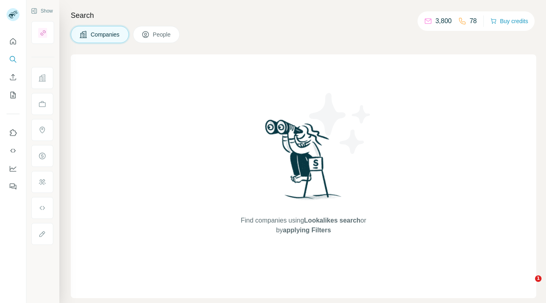 The height and width of the screenshot is (303, 546). I want to click on span: Lookalikes search, so click(332, 220).